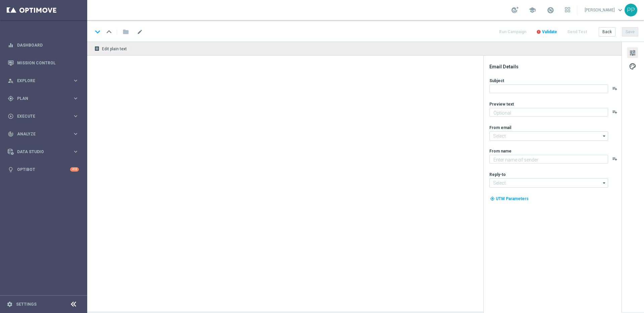 The width and height of the screenshot is (644, 313). What do you see at coordinates (48, 62) in the screenshot?
I see `a: Mission Control` at bounding box center [48, 62].